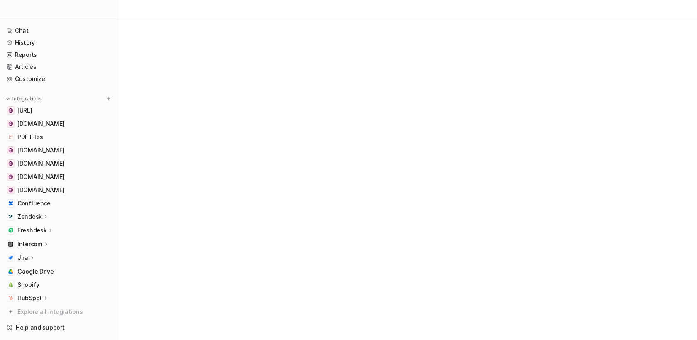  I want to click on span: Google Drive, so click(36, 271).